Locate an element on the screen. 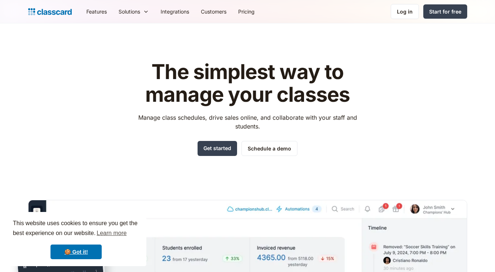 This screenshot has width=495, height=272. a: dismiss cookie message is located at coordinates (76, 252).